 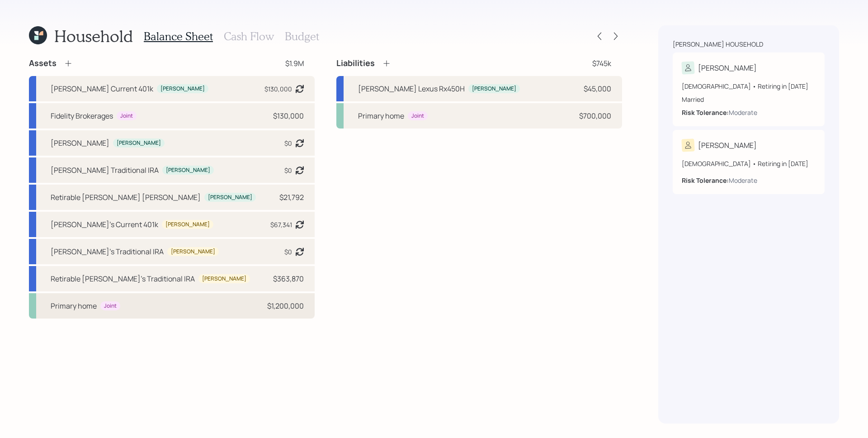 I want to click on div: $67,341, so click(x=281, y=224).